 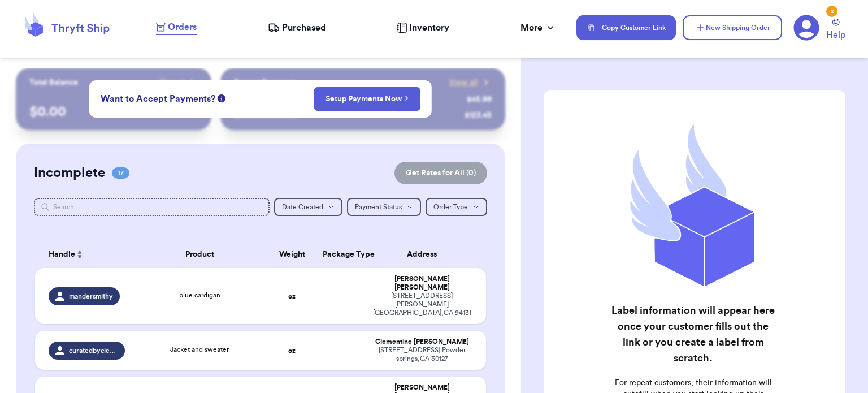 What do you see at coordinates (113, 112) in the screenshot?
I see `p: $ 0.00` at bounding box center [113, 112].